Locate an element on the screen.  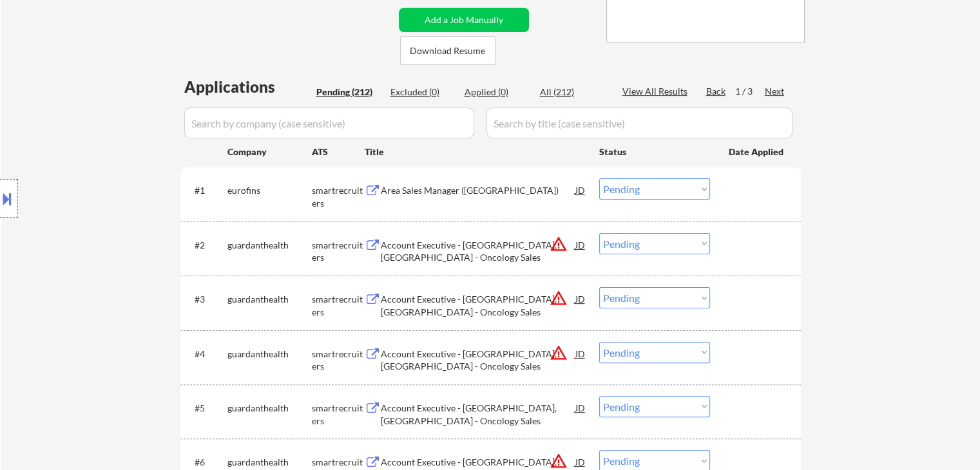
div: 1 / 3 is located at coordinates (750, 91).